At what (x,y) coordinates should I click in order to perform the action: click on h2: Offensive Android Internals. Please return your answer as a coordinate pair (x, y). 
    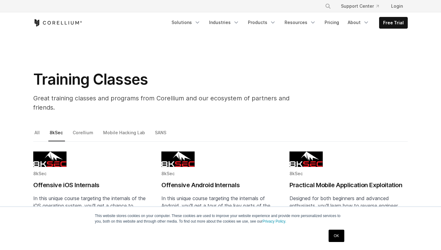
    Looking at the image, I should click on (221, 185).